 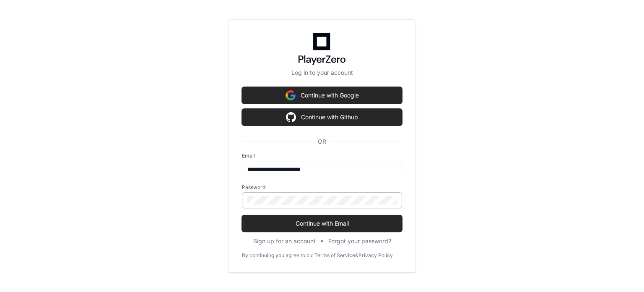 I want to click on button: Continue with Google, so click(x=322, y=95).